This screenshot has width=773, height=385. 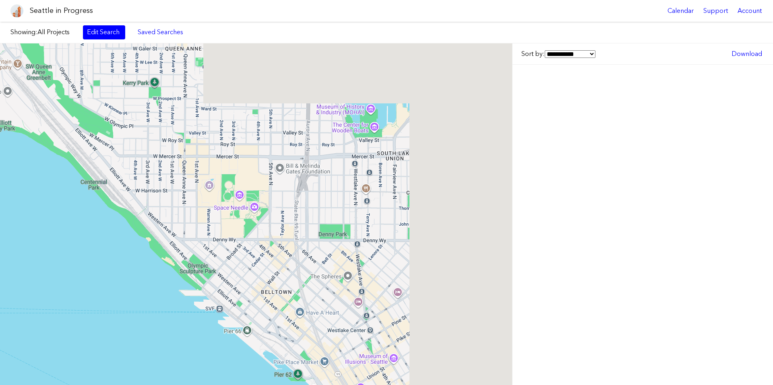 I want to click on a: Download, so click(x=747, y=54).